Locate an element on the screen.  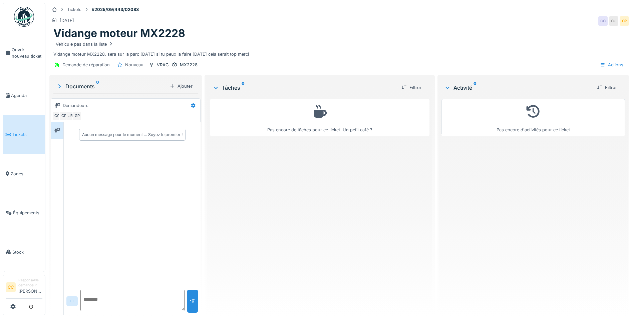
div: Responsable demandeur is located at coordinates (30, 283).